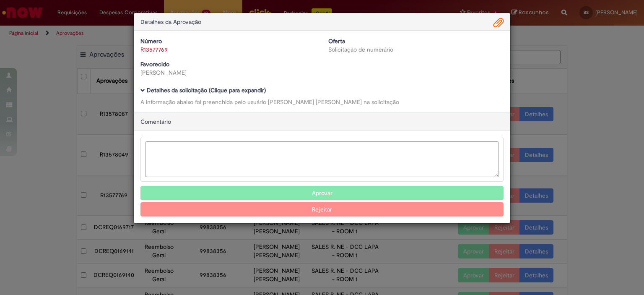 This screenshot has width=644, height=295. I want to click on button: Rejeitar, so click(322, 209).